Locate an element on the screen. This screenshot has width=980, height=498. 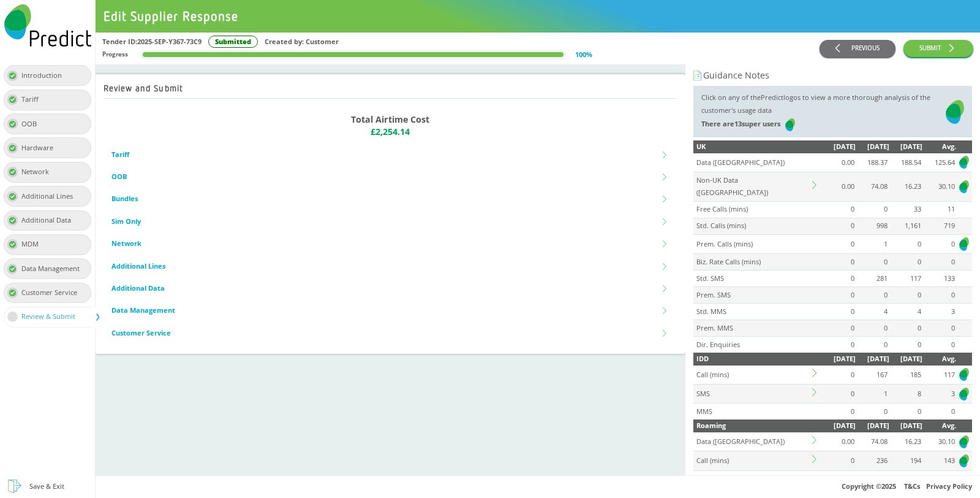
td: 11 is located at coordinates (939, 209).